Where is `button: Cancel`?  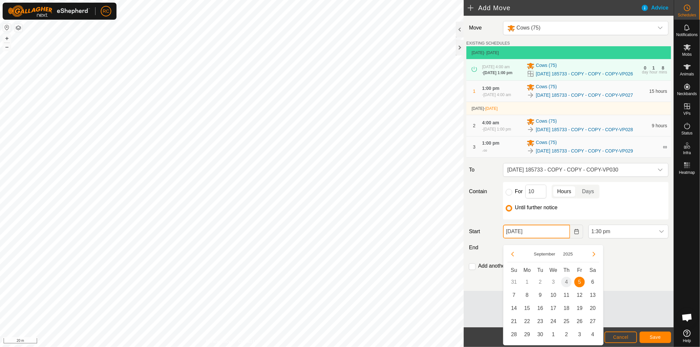
button: Cancel is located at coordinates (621, 337).